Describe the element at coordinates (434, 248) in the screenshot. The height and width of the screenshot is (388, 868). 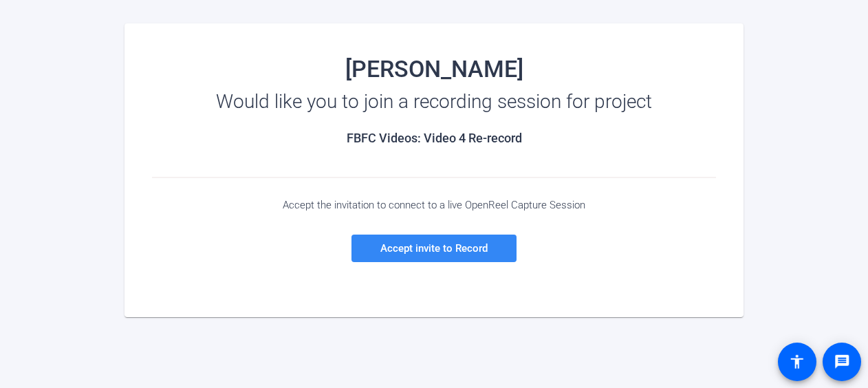
I see `a: Accept invite to Record` at that location.